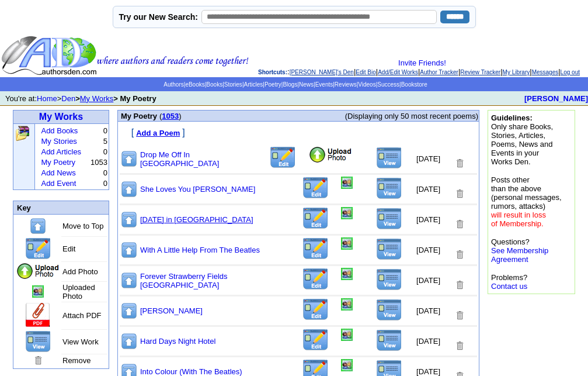  What do you see at coordinates (200, 250) in the screenshot?
I see `a: With A Little Help From The Beatles` at bounding box center [200, 250].